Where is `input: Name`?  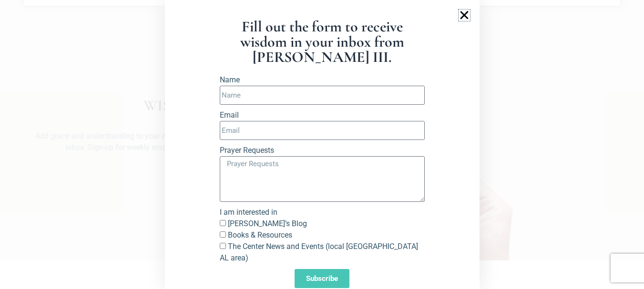
input: Name is located at coordinates (322, 95).